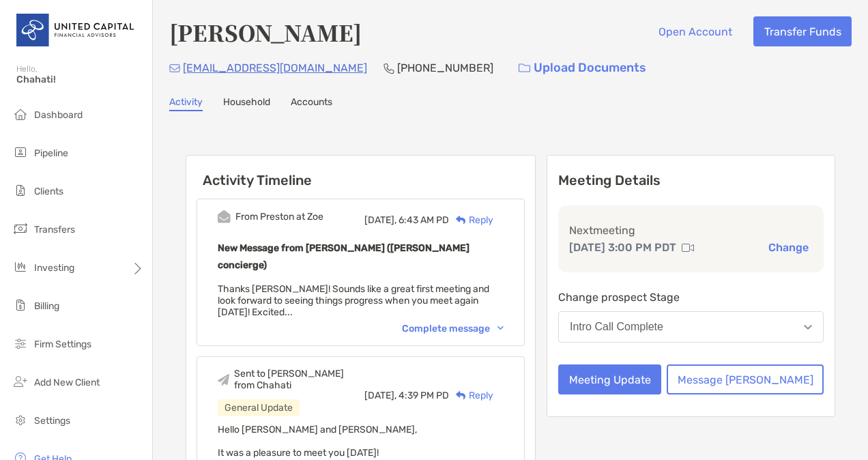 The image size is (868, 460). I want to click on img: dashboard icon, so click(20, 114).